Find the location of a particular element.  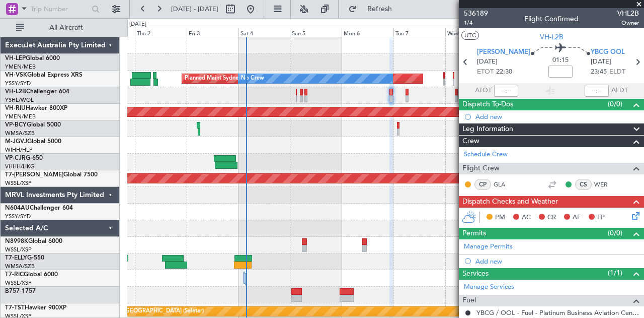

span: VP-CJR is located at coordinates (15, 158).